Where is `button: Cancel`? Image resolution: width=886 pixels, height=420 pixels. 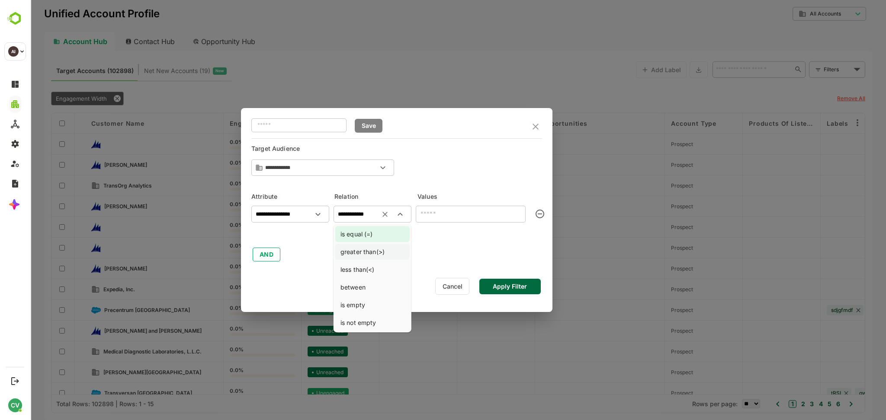 button: Cancel is located at coordinates (422, 286).